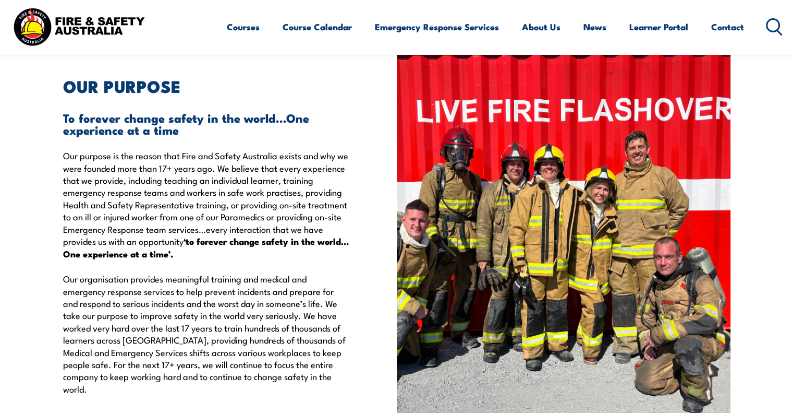 The width and height of the screenshot is (793, 413). What do you see at coordinates (243, 27) in the screenshot?
I see `a: Courses` at bounding box center [243, 27].